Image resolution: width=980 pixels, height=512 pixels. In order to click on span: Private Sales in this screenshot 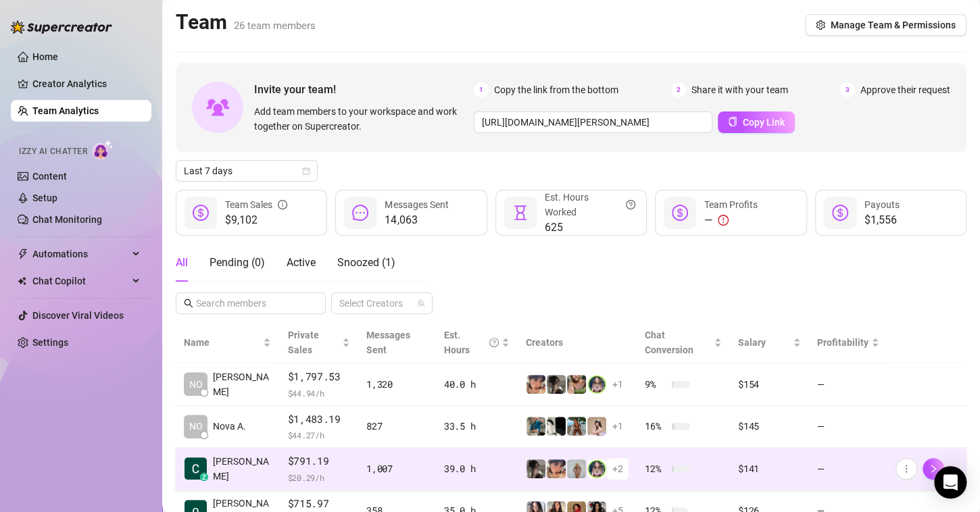, I will do `click(303, 342)`.